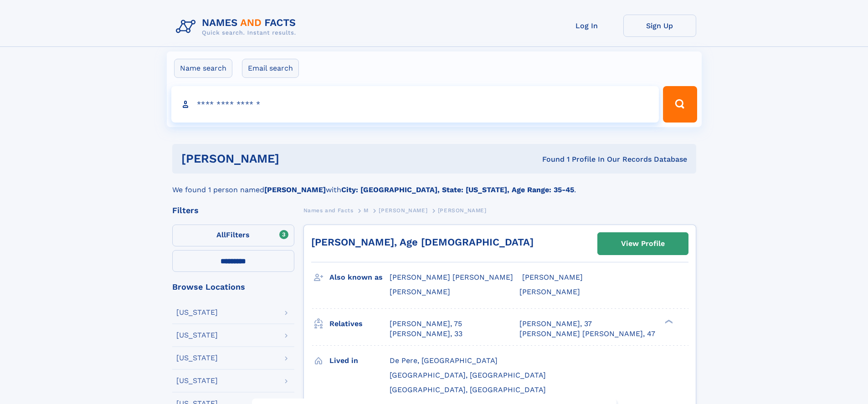  What do you see at coordinates (434, 184) in the screenshot?
I see `div: We found 1 person named with .` at bounding box center [434, 184].